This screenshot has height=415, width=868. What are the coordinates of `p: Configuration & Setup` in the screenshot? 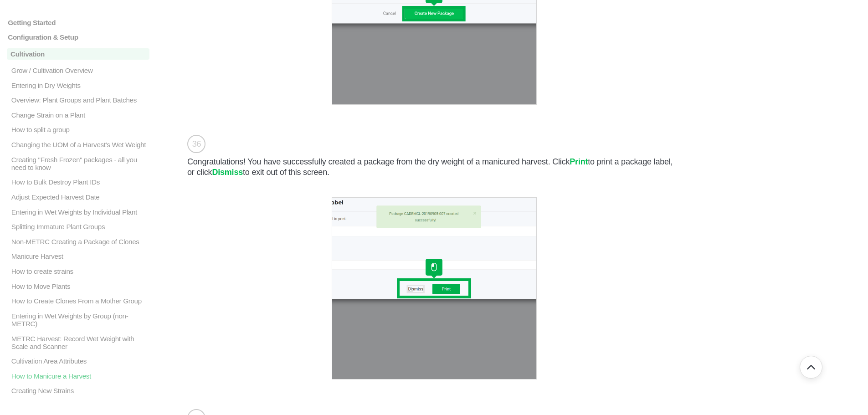 It's located at (78, 37).